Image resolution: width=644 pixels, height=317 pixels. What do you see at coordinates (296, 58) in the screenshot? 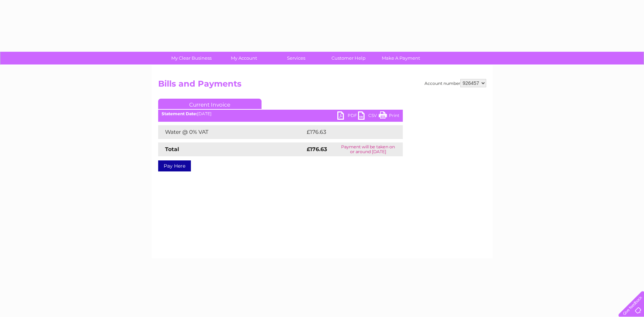
I see `a: Services` at bounding box center [296, 58].